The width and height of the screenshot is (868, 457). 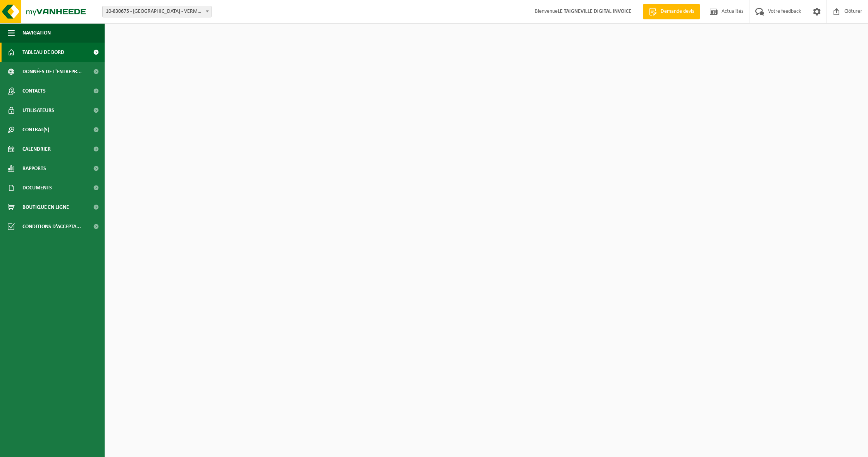 What do you see at coordinates (34, 169) in the screenshot?
I see `span: Rapports` at bounding box center [34, 169].